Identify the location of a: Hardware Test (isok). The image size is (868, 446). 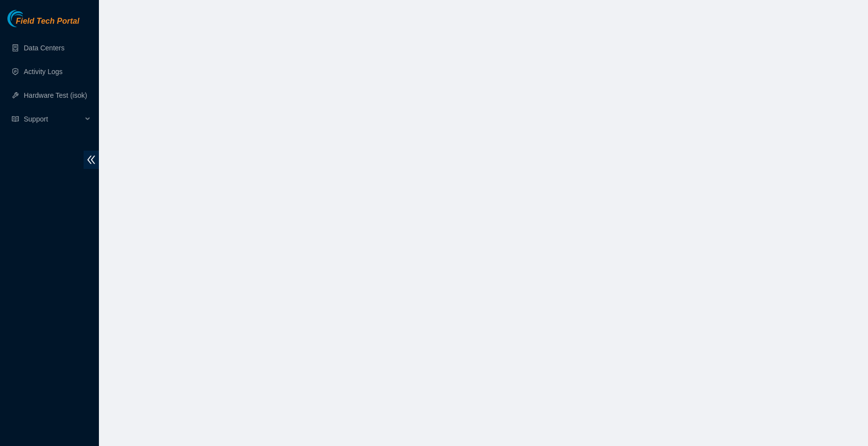
(55, 96).